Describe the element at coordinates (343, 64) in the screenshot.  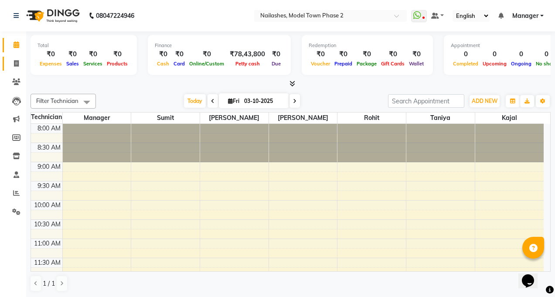
I see `span: Prepaid` at that location.